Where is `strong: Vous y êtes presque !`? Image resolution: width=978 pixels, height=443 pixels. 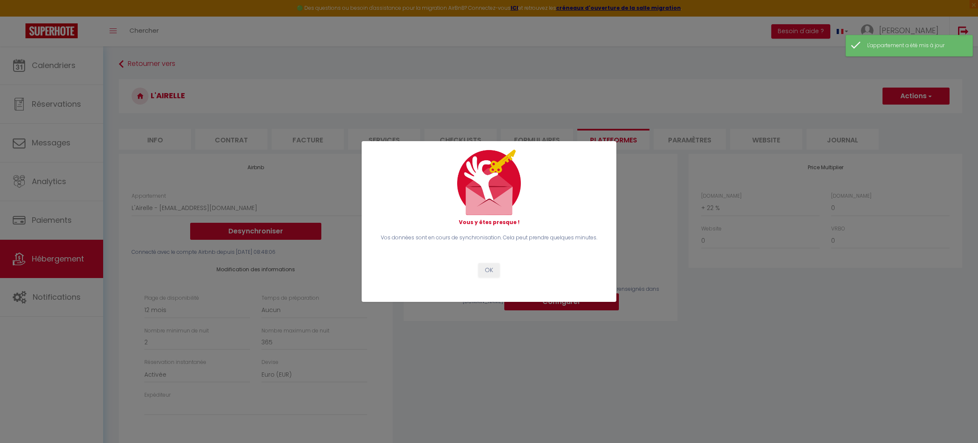
strong: Vous y êtes presque ! is located at coordinates (489, 222).